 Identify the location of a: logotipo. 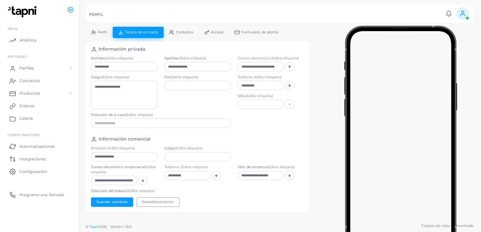
(23, 12).